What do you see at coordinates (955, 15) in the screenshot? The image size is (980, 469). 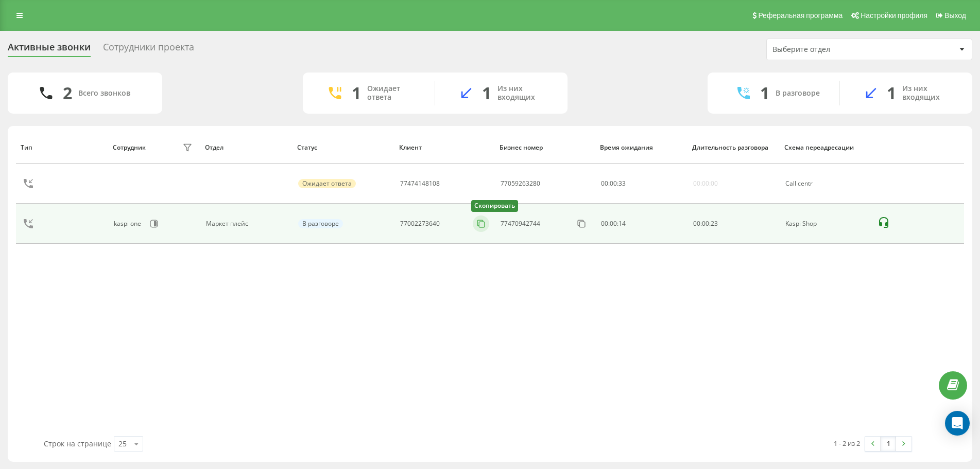 I see `span: Выход` at bounding box center [955, 15].